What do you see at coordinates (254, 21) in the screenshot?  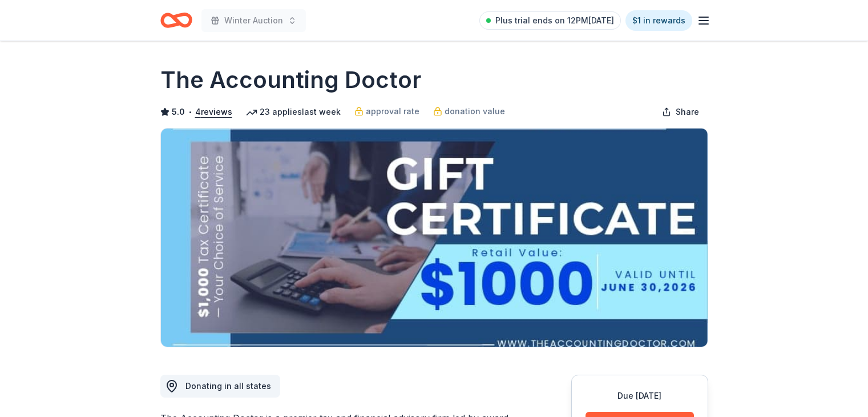 I see `span: Winter Auction` at bounding box center [254, 21].